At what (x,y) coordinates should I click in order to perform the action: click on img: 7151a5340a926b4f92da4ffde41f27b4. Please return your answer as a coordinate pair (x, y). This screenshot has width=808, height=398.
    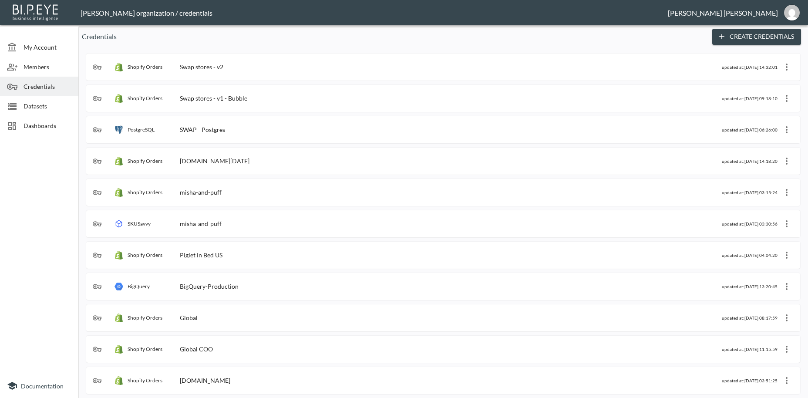
    Looking at the image, I should click on (792, 13).